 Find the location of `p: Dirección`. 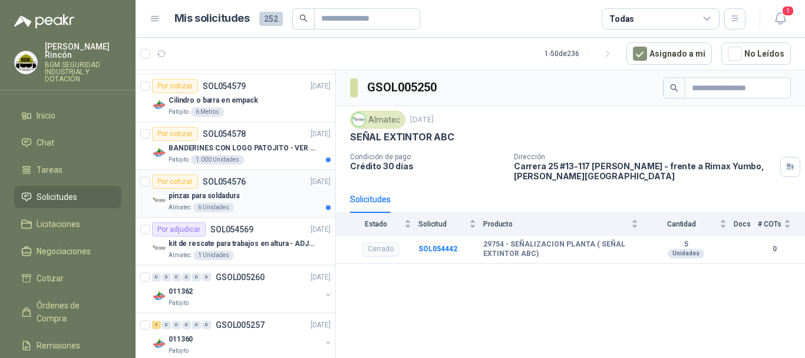

p: Dirección is located at coordinates (645, 157).